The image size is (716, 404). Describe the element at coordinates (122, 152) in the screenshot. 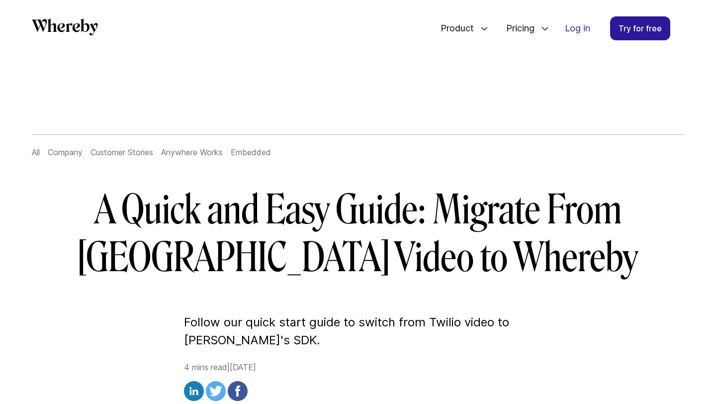

I see `a: Customer Stories` at that location.